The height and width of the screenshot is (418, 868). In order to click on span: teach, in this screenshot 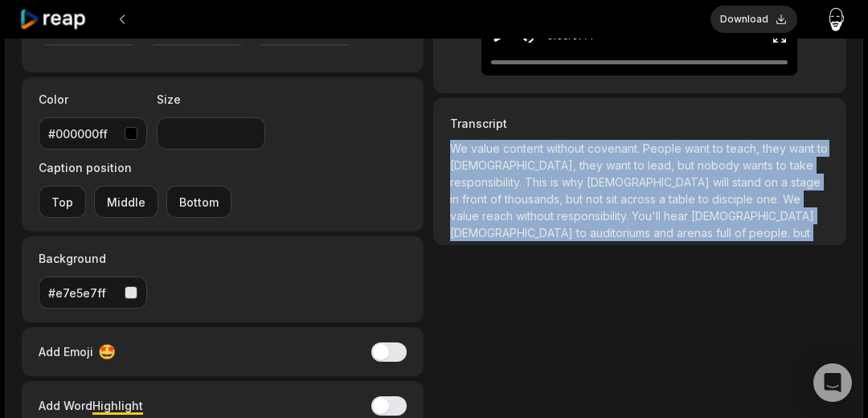, I will do `click(745, 148)`.